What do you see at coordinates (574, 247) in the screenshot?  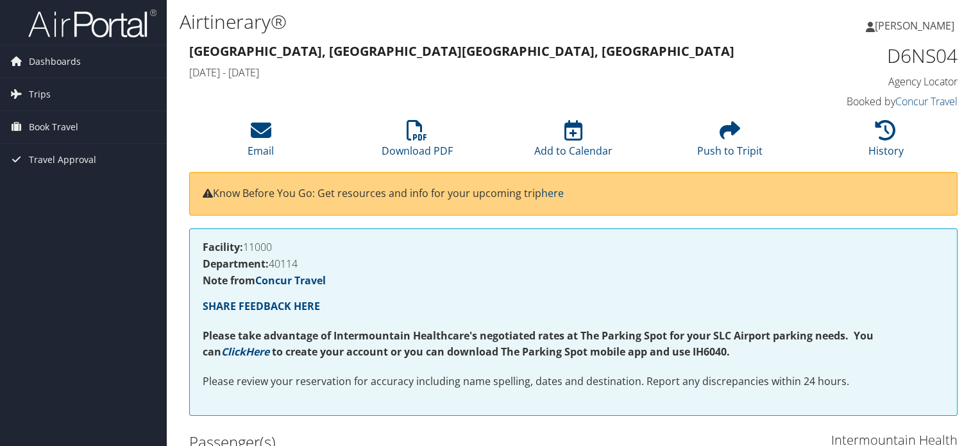 I see `h4: 11000` at bounding box center [574, 247].